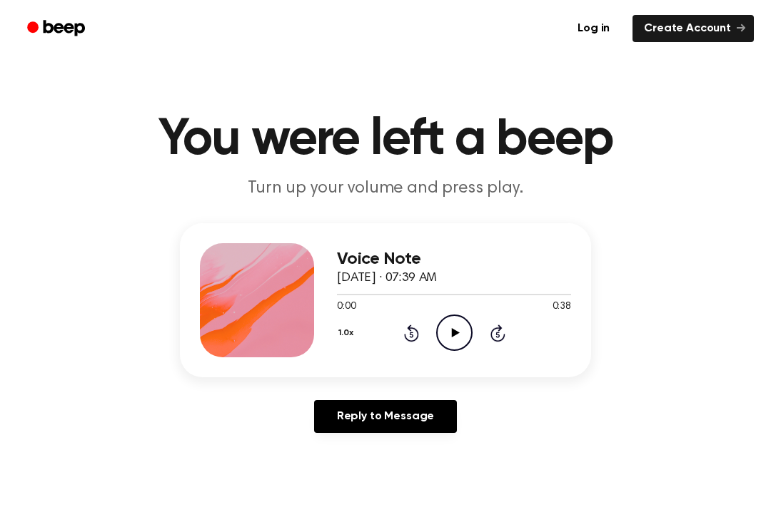 This screenshot has height=532, width=771. I want to click on span: 0:38, so click(562, 307).